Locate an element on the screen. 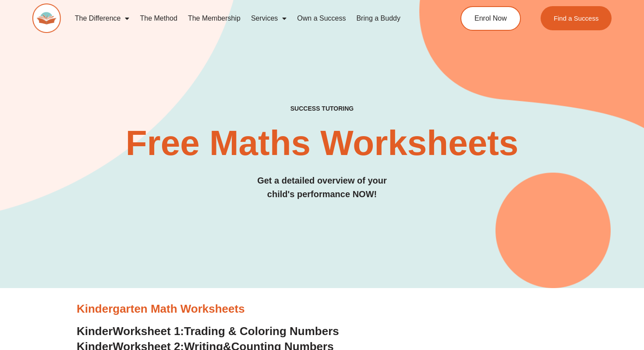 Image resolution: width=644 pixels, height=350 pixels. h3: Get a detailed overview of your child's performance NOW! is located at coordinates (322, 187).